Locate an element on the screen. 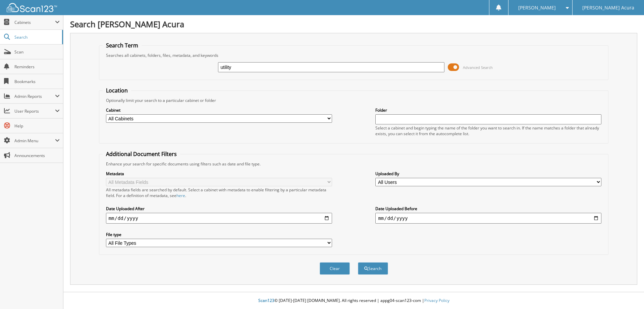  input: end is located at coordinates (488, 218).